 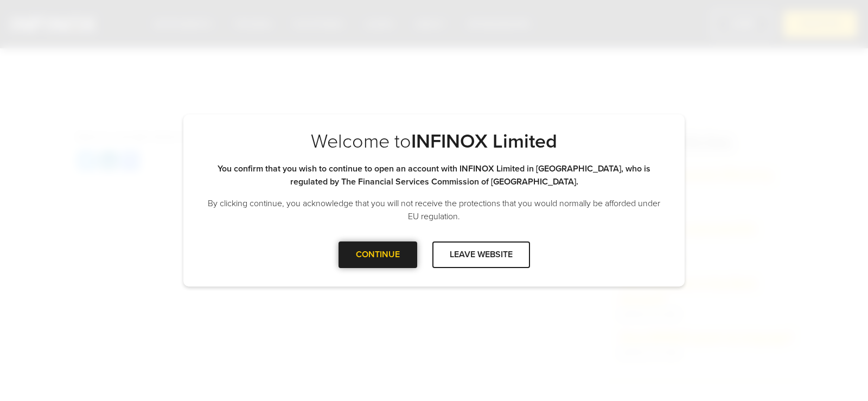 What do you see at coordinates (481, 254) in the screenshot?
I see `div: LEAVE WEBSITE` at bounding box center [481, 254].